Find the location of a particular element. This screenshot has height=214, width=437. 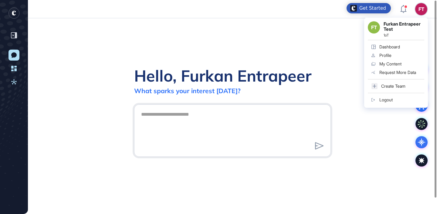

div: Hello, Furkan Entrapeer is located at coordinates (223, 75).